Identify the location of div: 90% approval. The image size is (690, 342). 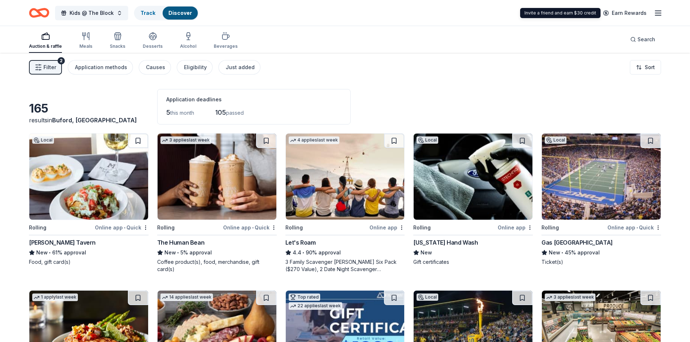
(345, 253).